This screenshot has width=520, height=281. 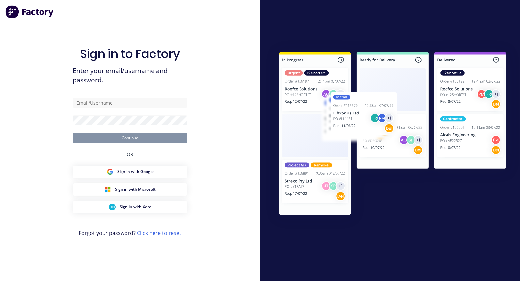 What do you see at coordinates (130, 54) in the screenshot?
I see `h1: Sign in to Factory` at bounding box center [130, 54].